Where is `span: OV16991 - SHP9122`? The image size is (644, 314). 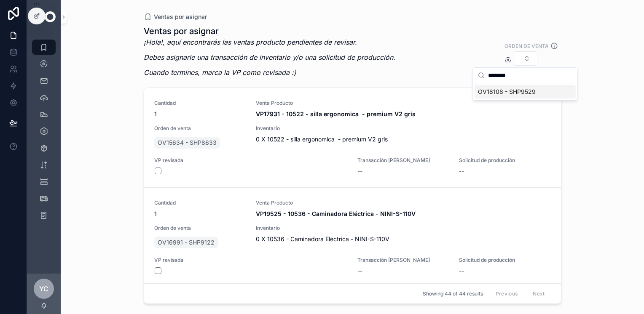 span: OV16991 - SHP9122 is located at coordinates (185, 242).